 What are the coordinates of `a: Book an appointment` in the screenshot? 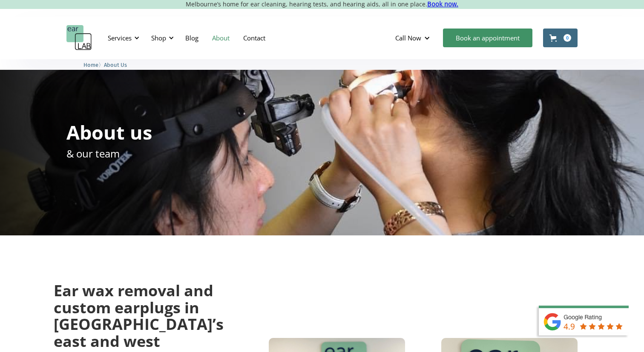 It's located at (488, 38).